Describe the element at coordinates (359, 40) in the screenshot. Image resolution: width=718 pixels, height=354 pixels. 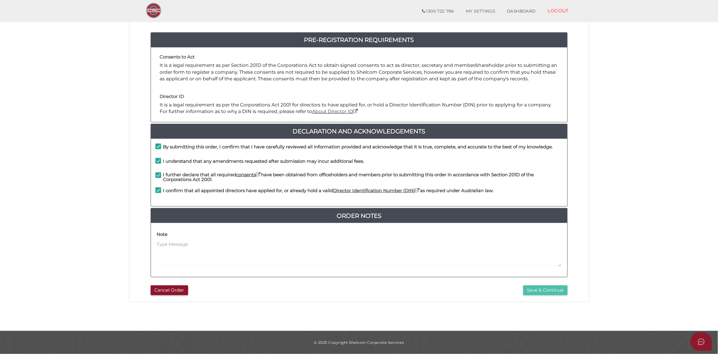
I see `h4: Pre-Registration Requirements` at that location.